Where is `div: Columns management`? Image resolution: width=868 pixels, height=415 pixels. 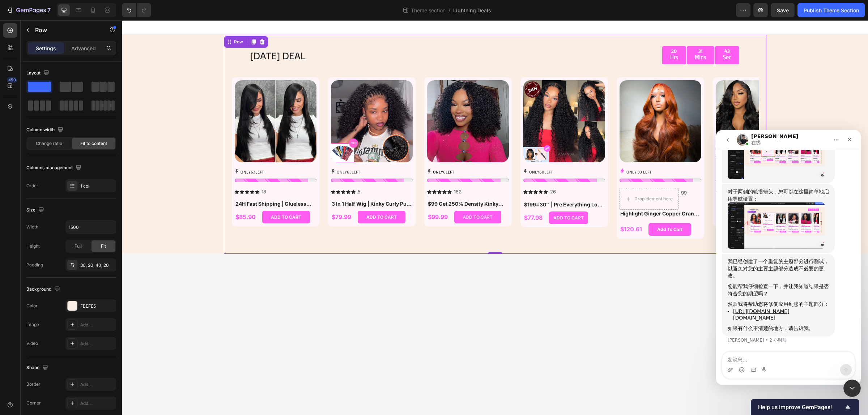
div: Columns management is located at coordinates (55, 168).